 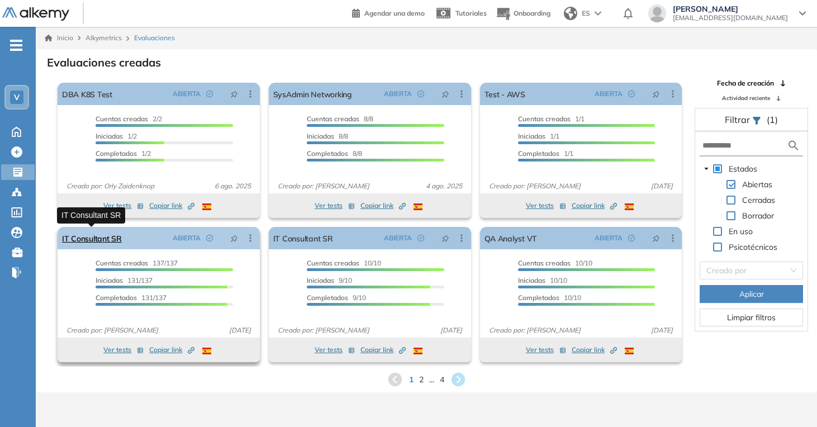 I want to click on span: Creado por: Orly Zaidenknop, so click(x=110, y=186).